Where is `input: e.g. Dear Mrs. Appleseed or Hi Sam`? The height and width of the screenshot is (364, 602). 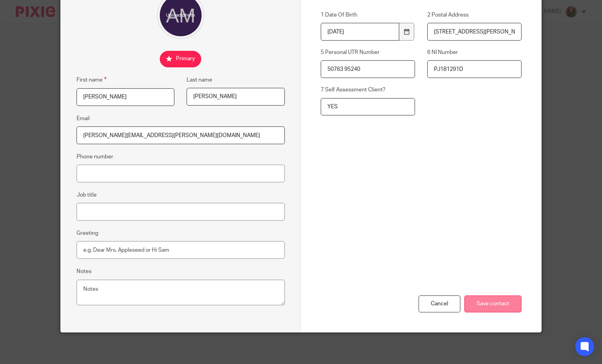
input: e.g. Dear Mrs. Appleseed or Hi Sam is located at coordinates (181, 250).